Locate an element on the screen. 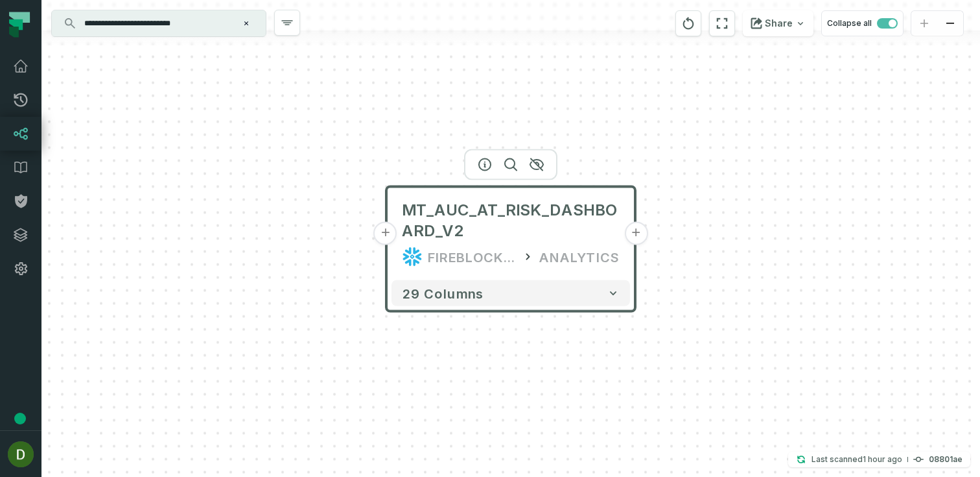  p: Last scanned is located at coordinates (857, 459).